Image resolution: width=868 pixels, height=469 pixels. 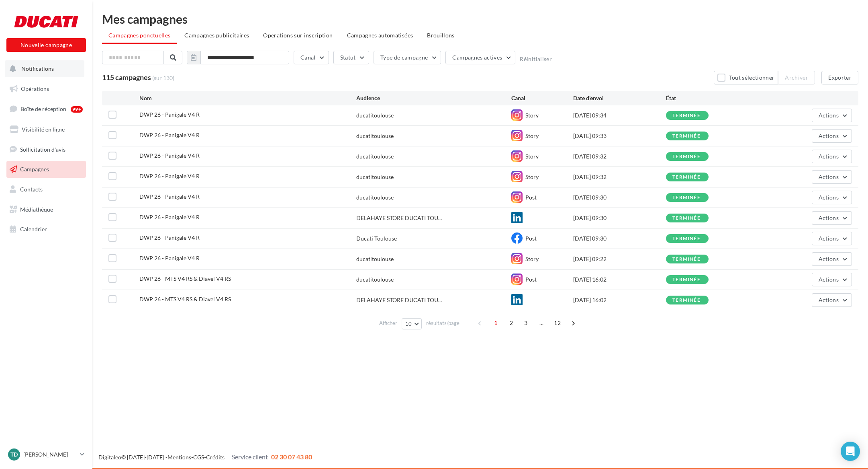 I want to click on div: Ducati Toulouse, so click(x=376, y=239).